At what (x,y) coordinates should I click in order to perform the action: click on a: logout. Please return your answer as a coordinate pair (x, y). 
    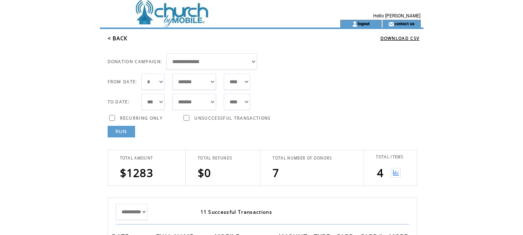
    Looking at the image, I should click on (363, 23).